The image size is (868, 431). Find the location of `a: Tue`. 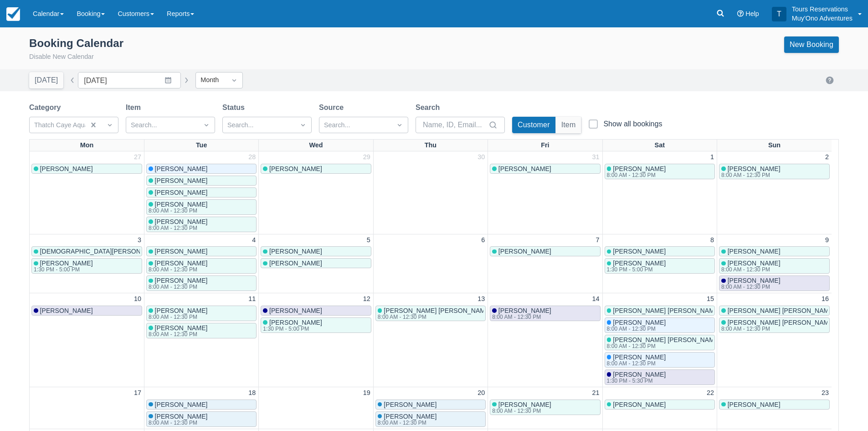

a: Tue is located at coordinates (202, 146).